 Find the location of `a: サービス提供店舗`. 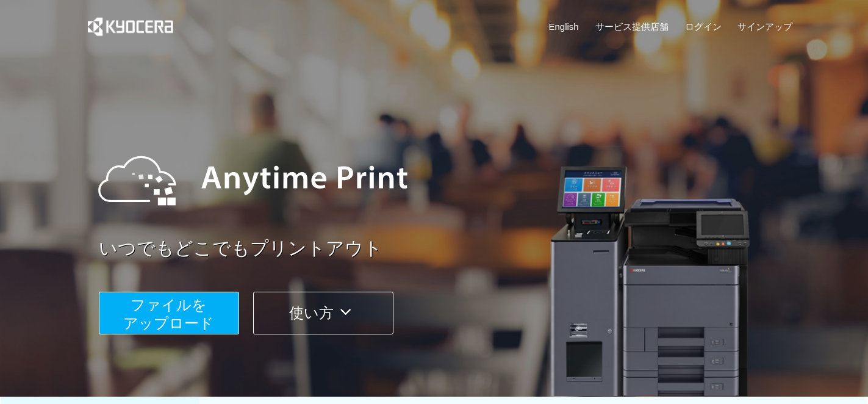

a: サービス提供店舗 is located at coordinates (632, 26).